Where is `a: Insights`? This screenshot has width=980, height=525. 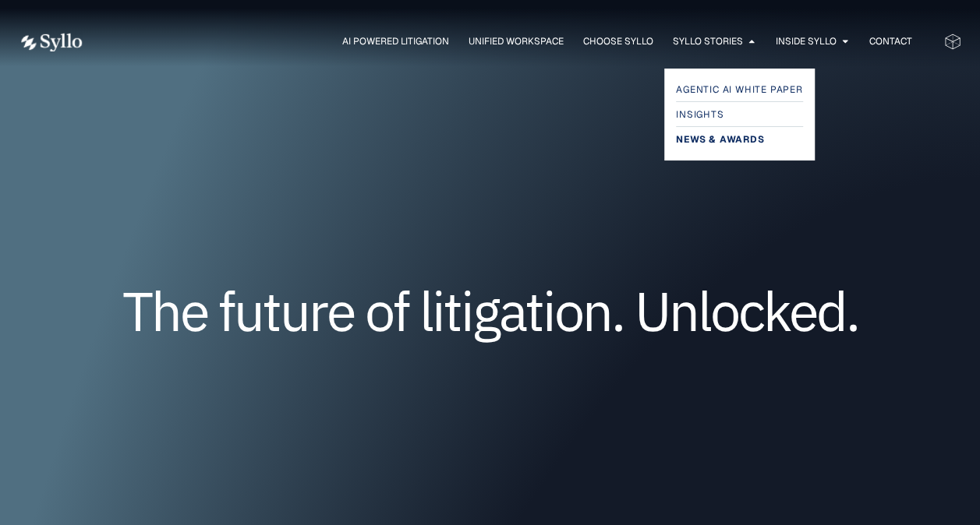 a: Insights is located at coordinates (739, 115).